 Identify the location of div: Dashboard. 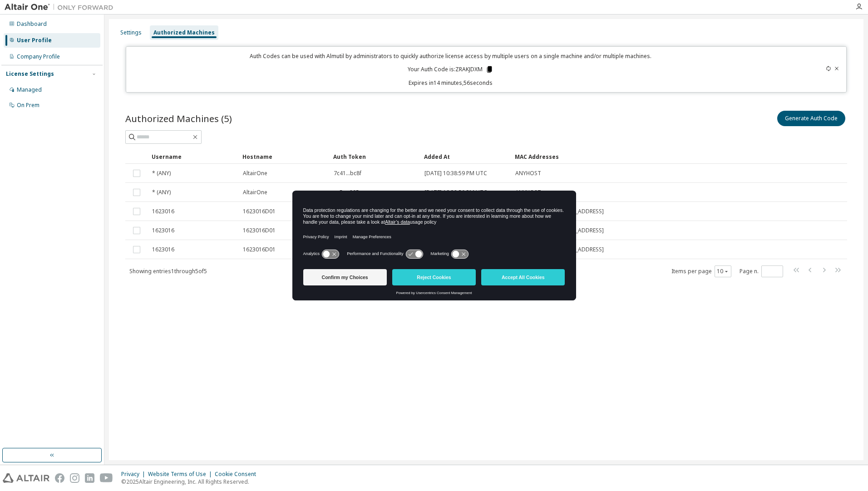
(32, 24).